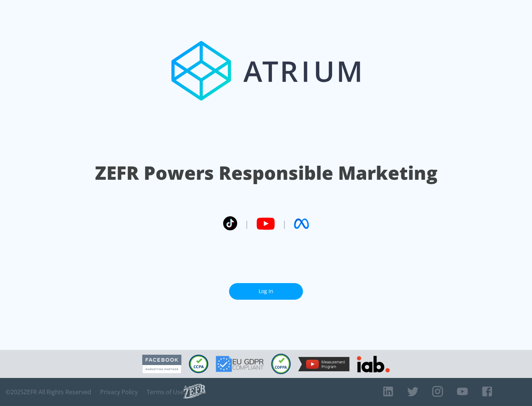  What do you see at coordinates (266, 173) in the screenshot?
I see `h1: ZEFR Powers Responsible Marketing` at bounding box center [266, 173].